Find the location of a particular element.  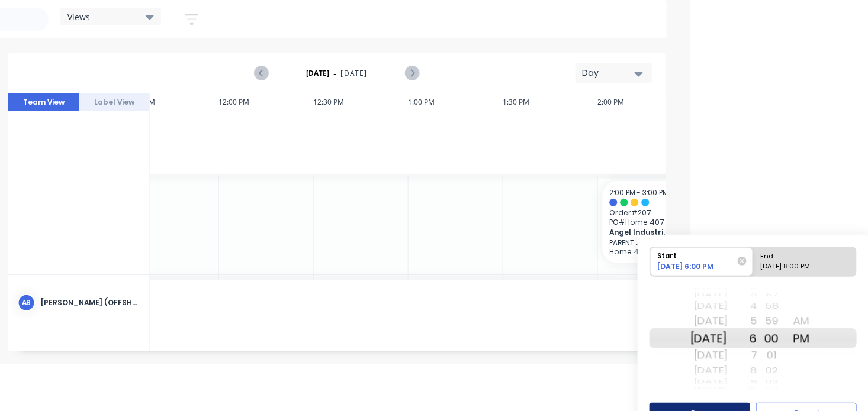

div: 2 is located at coordinates (743, 289).